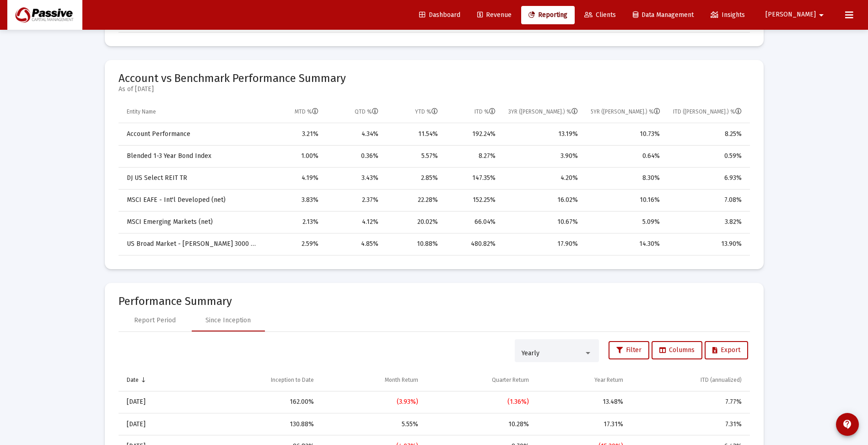 This screenshot has width=868, height=445. Describe the element at coordinates (600, 15) in the screenshot. I see `a: Clients` at that location.